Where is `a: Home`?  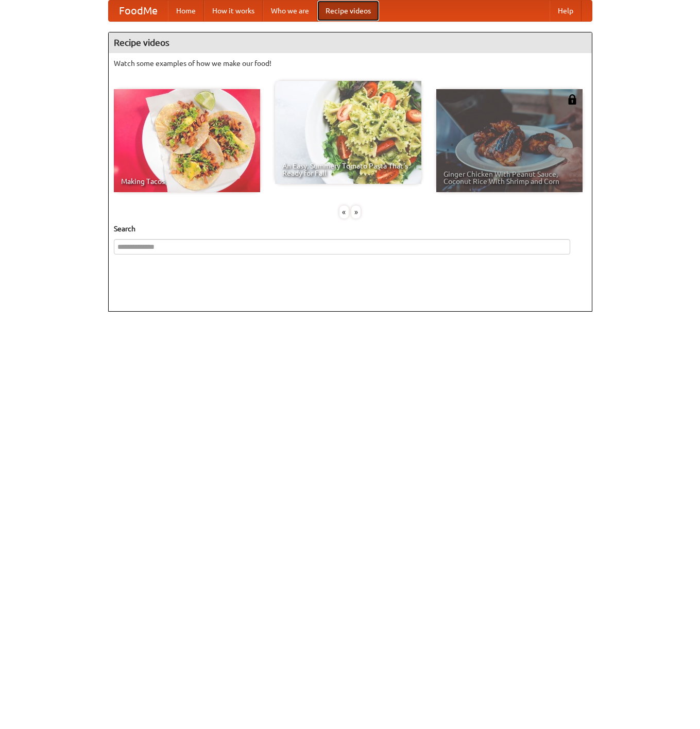 a: Home is located at coordinates (186, 11).